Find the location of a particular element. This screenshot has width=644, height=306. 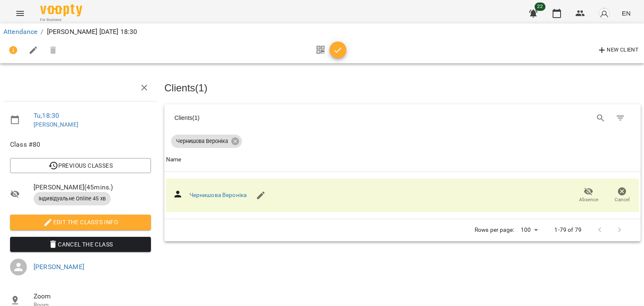

span: Class #80 is located at coordinates (81, 145).